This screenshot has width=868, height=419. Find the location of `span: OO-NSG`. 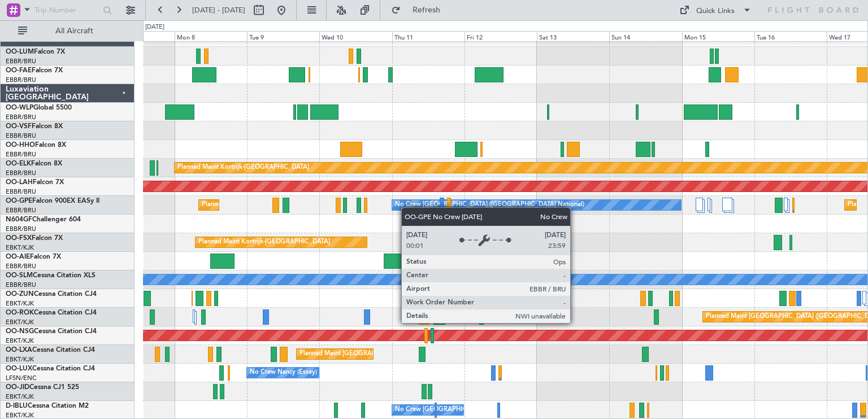

span: OO-NSG is located at coordinates (20, 331).